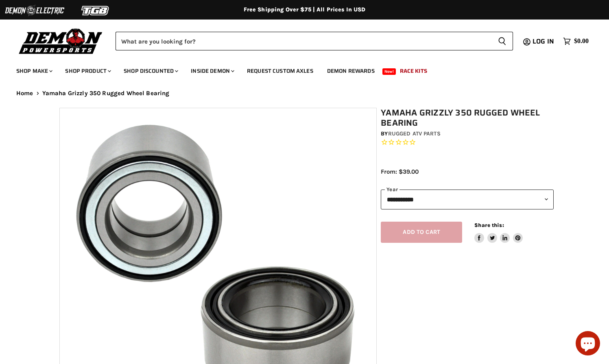  I want to click on a: Home, so click(25, 93).